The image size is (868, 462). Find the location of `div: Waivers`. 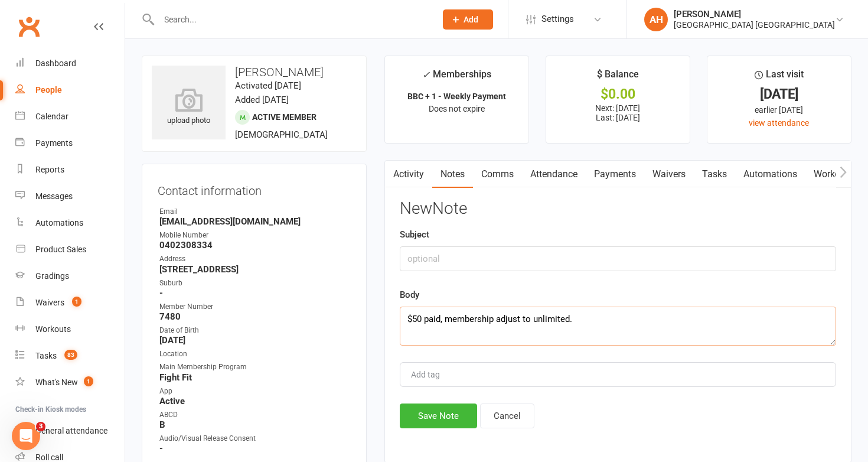

div: Waivers is located at coordinates (50, 302).